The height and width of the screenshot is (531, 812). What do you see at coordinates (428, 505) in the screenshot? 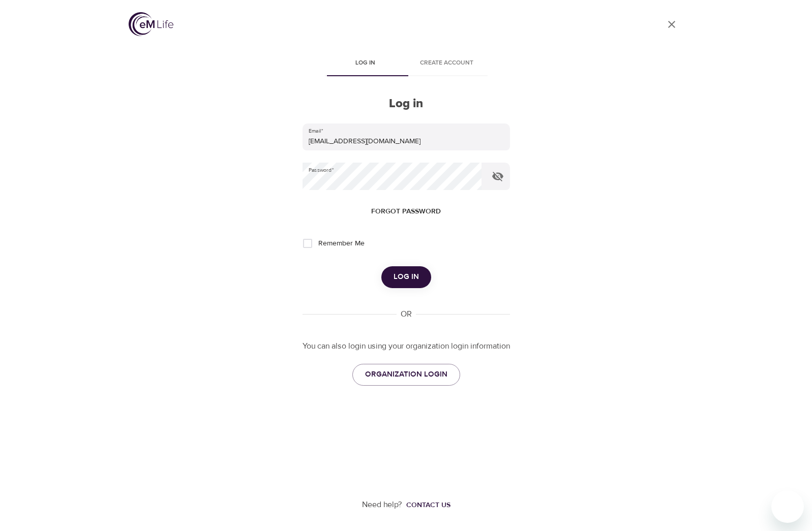
I see `div: Contact us` at bounding box center [428, 505].